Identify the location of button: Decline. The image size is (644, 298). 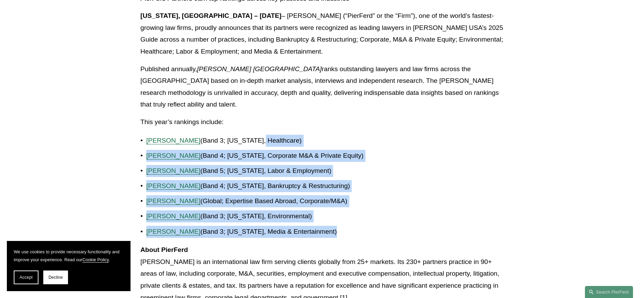
(56, 277).